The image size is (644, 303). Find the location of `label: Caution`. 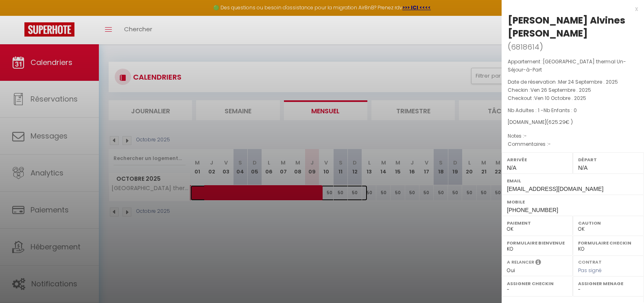

label: Caution is located at coordinates (608, 223).